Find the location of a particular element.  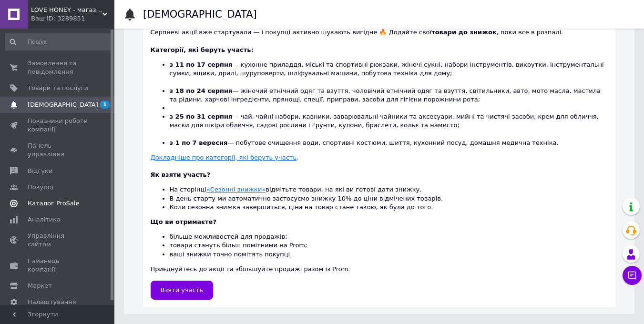

b: товари до знижок is located at coordinates (464, 32).